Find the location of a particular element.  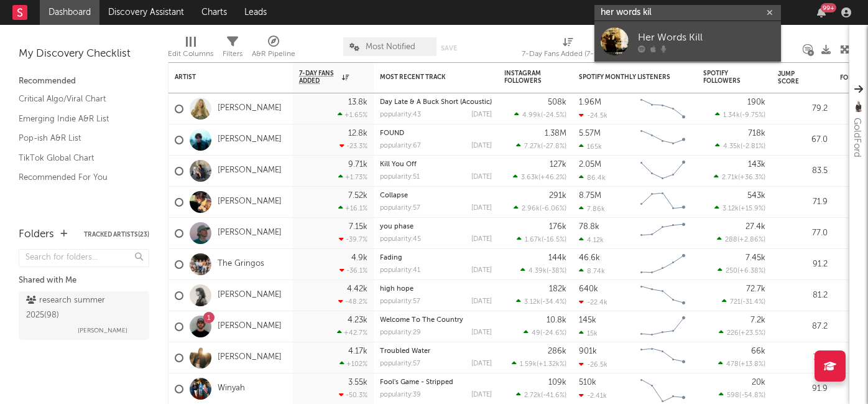

a: Fading is located at coordinates (391, 257).